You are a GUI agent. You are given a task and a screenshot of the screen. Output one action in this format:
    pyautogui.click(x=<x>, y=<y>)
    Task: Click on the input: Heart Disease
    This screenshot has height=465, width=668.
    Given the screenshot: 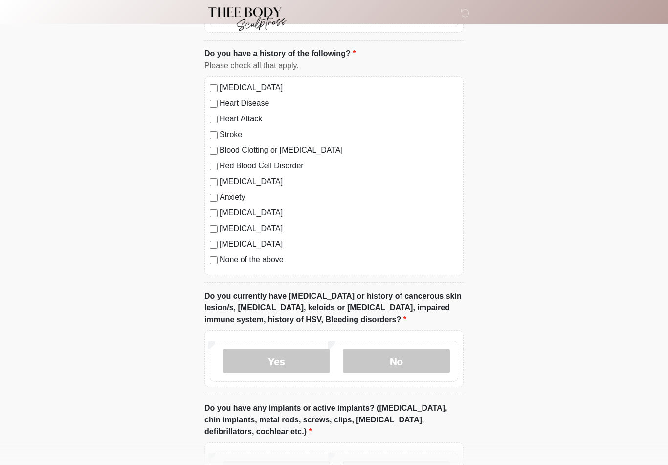 What is the action you would take?
    pyautogui.click(x=214, y=104)
    